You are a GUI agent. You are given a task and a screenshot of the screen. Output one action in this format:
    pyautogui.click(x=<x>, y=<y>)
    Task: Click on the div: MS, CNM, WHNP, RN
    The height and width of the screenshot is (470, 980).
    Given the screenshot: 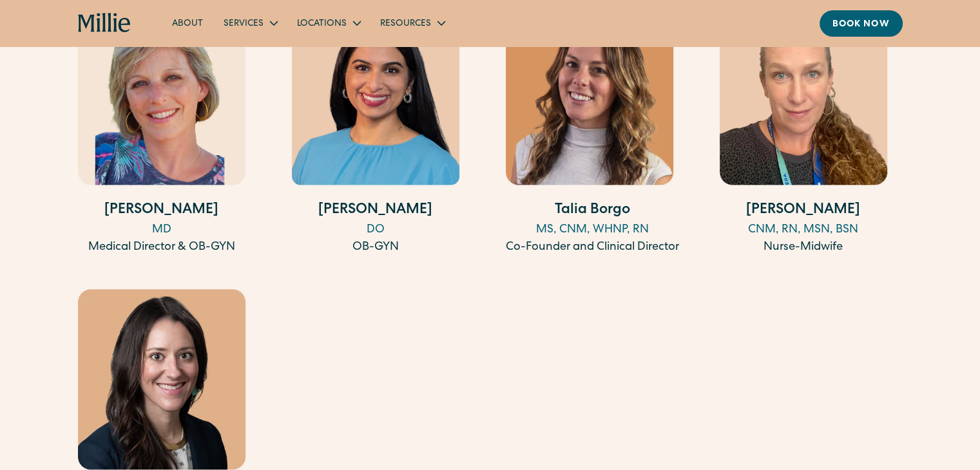 What is the action you would take?
    pyautogui.click(x=592, y=230)
    